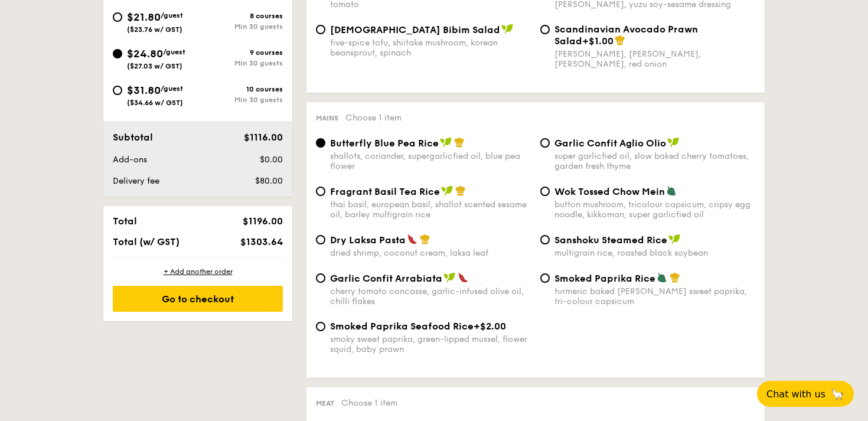 The image size is (868, 421). Describe the element at coordinates (327, 118) in the screenshot. I see `span: Mains` at that location.